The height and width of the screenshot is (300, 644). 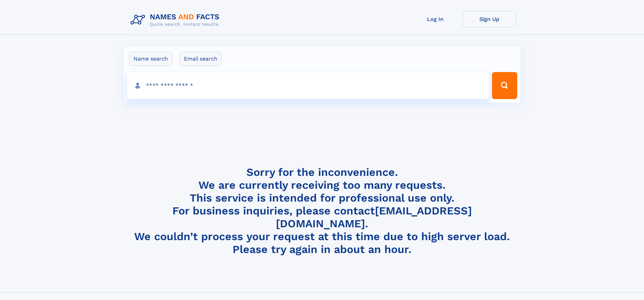 I want to click on img: Logo Names and Facts, so click(x=176, y=20).